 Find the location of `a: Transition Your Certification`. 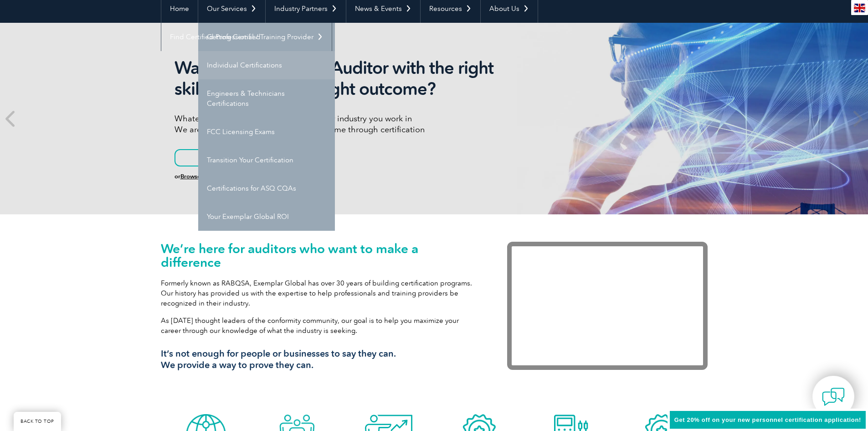

a: Transition Your Certification is located at coordinates (267, 160).